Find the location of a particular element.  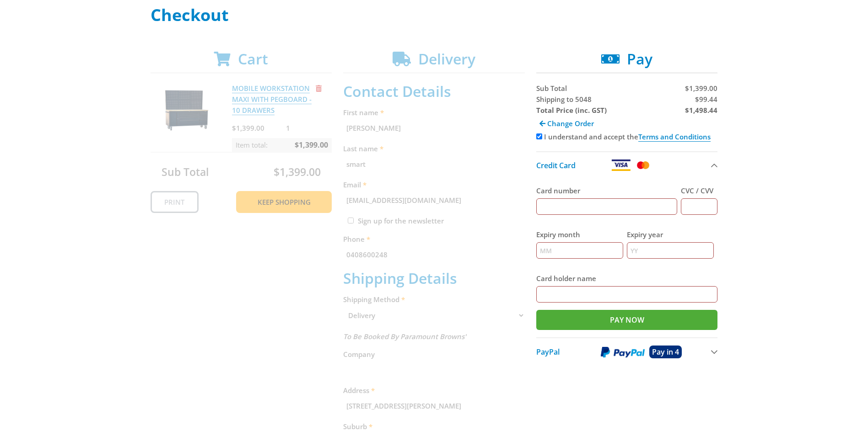

span: Pay is located at coordinates (639, 58).